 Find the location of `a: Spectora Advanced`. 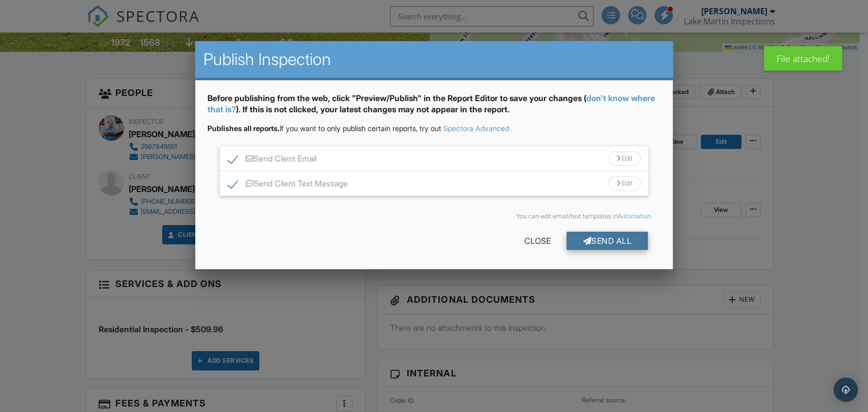

a: Spectora Advanced is located at coordinates (476, 128).